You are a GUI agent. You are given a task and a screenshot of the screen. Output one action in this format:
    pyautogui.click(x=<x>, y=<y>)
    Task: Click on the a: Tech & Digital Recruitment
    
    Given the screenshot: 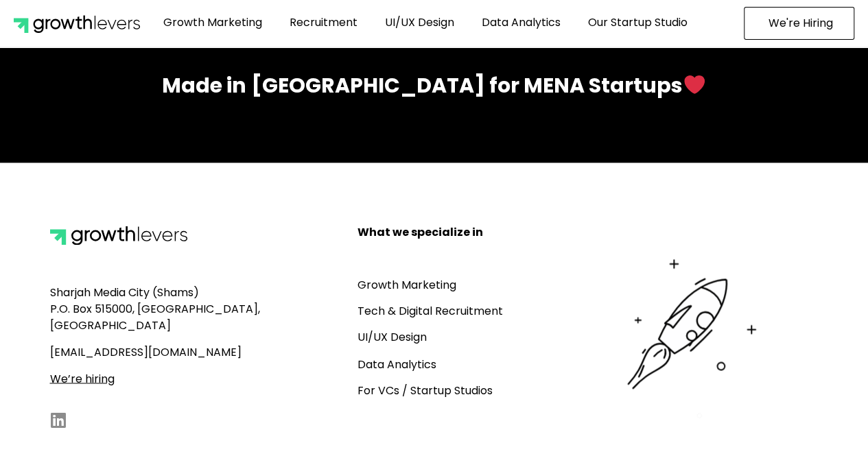 What is the action you would take?
    pyautogui.click(x=430, y=311)
    